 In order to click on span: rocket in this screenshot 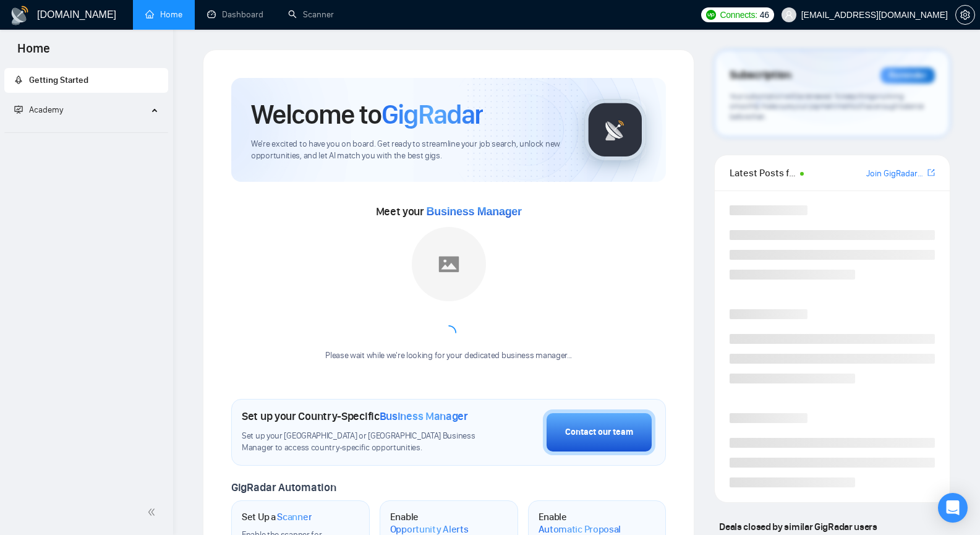, I will do `click(18, 80)`.